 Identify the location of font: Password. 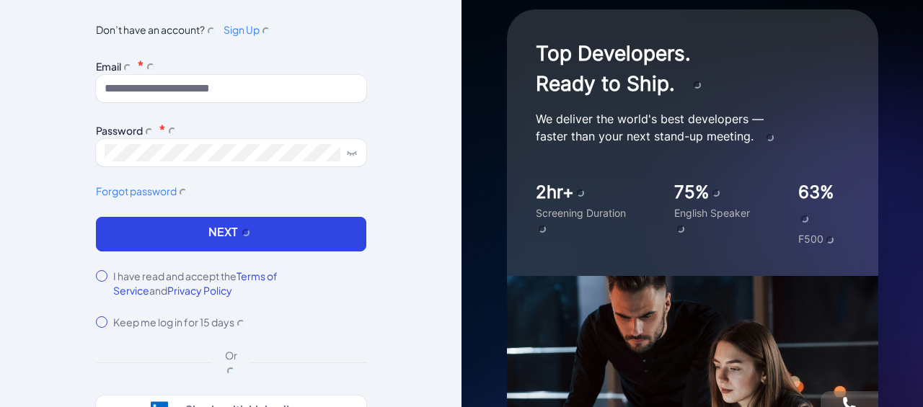
(119, 131).